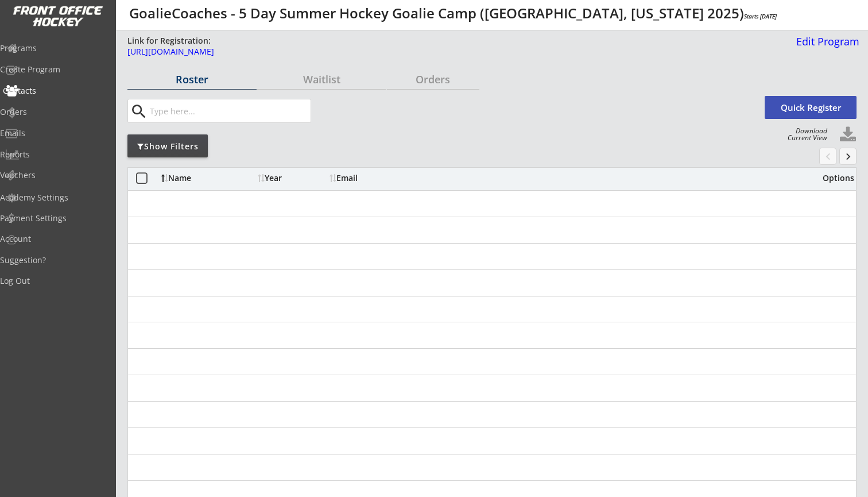 The image size is (868, 497). I want to click on div: Waitlist, so click(321, 79).